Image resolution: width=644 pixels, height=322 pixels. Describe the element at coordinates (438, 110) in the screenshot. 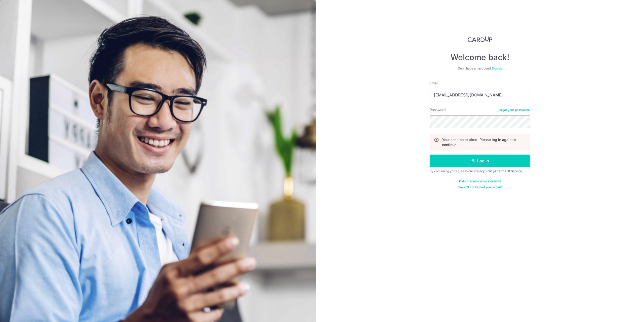

I see `label: Password` at that location.